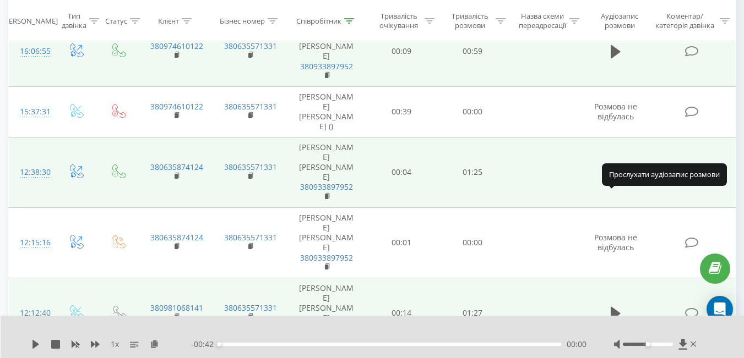 The width and height of the screenshot is (744, 358). Describe the element at coordinates (116, 20) in the screenshot. I see `div: Статус` at that location.